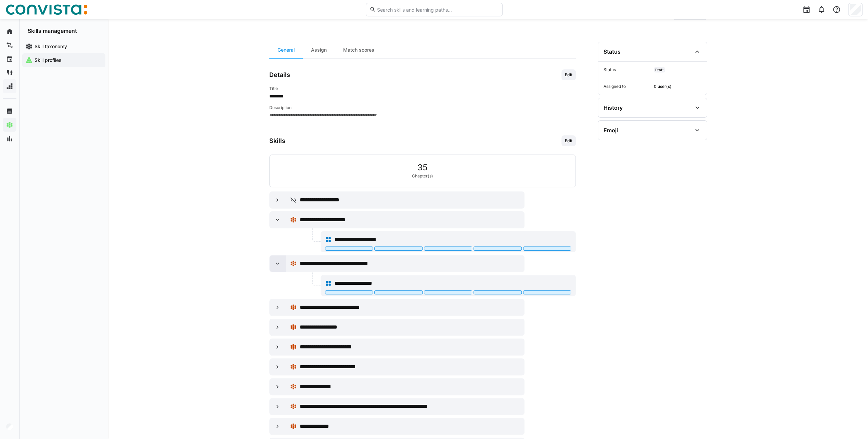  I want to click on span: 0 user(s), so click(678, 87).